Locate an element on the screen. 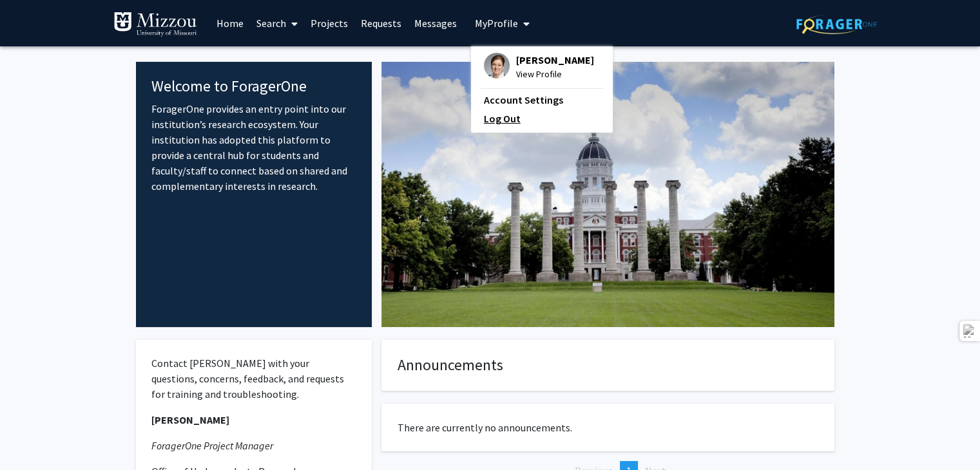 The height and width of the screenshot is (470, 980). a: Search is located at coordinates (277, 23).